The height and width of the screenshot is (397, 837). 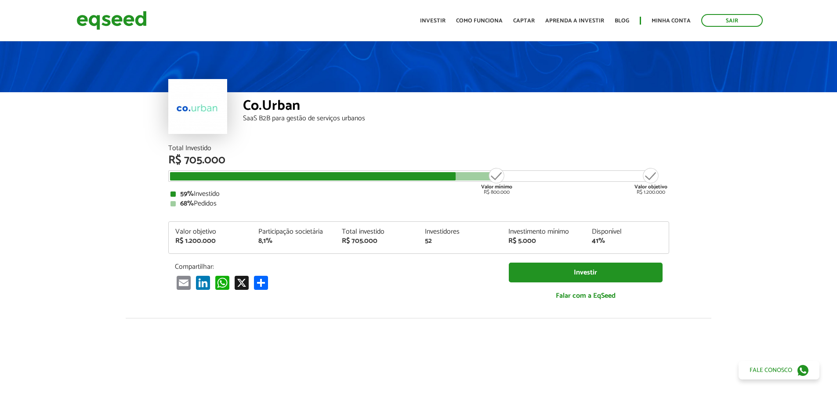 What do you see at coordinates (222, 283) in the screenshot?
I see `a: WhatsApp` at bounding box center [222, 283].